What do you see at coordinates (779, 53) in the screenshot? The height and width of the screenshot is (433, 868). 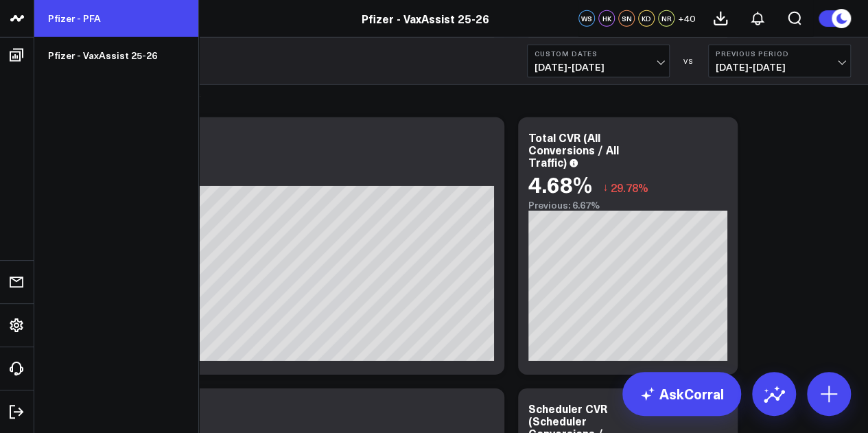 I see `b: Previous Period` at bounding box center [779, 53].